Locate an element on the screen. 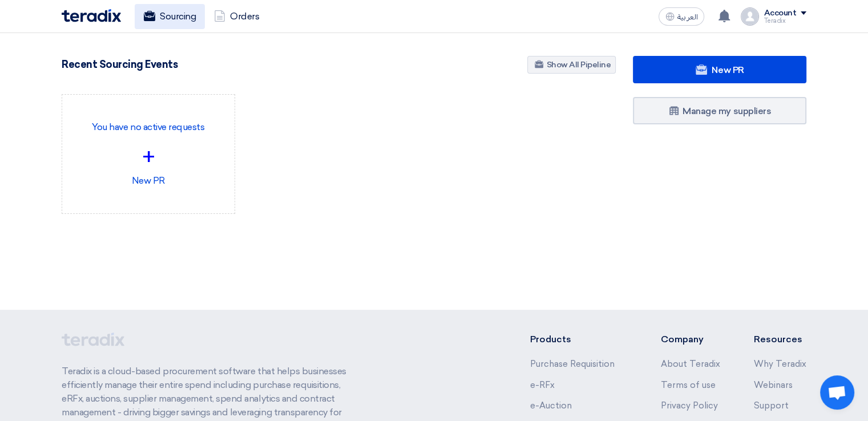 This screenshot has height=421, width=868. a: About Teradix is located at coordinates (690, 364).